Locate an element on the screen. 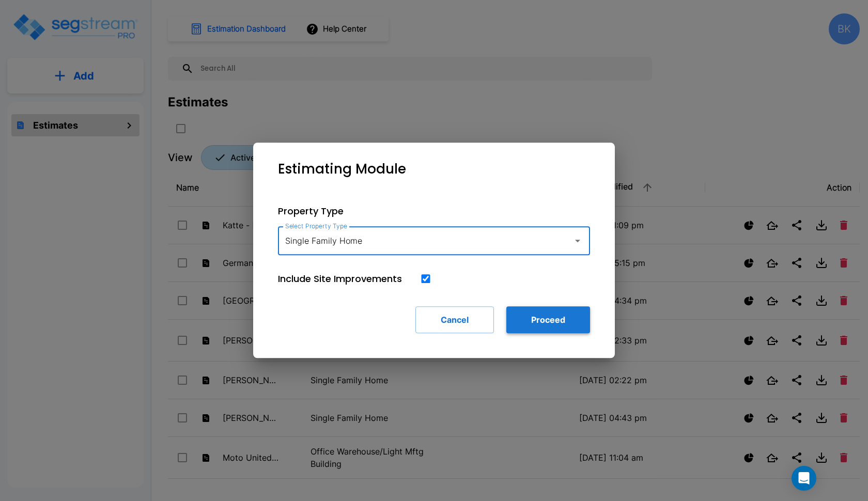  label: Select Property Type is located at coordinates (316, 226).